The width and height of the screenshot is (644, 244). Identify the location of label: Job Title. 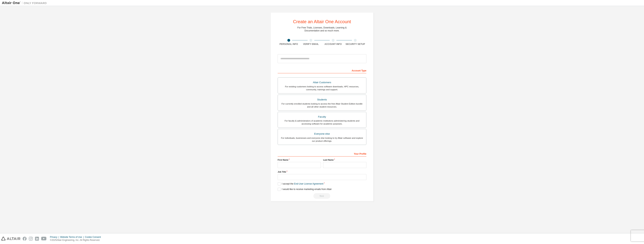
(322, 172).